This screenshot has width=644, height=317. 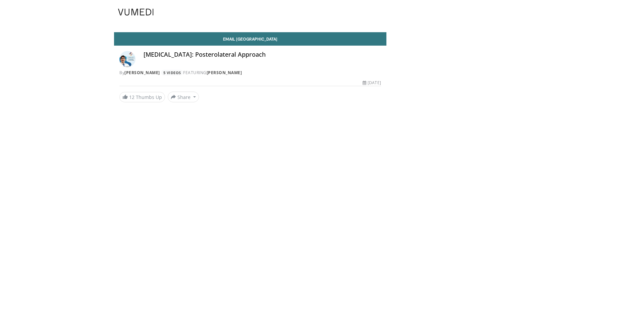 I want to click on img: Avatar, so click(x=127, y=59).